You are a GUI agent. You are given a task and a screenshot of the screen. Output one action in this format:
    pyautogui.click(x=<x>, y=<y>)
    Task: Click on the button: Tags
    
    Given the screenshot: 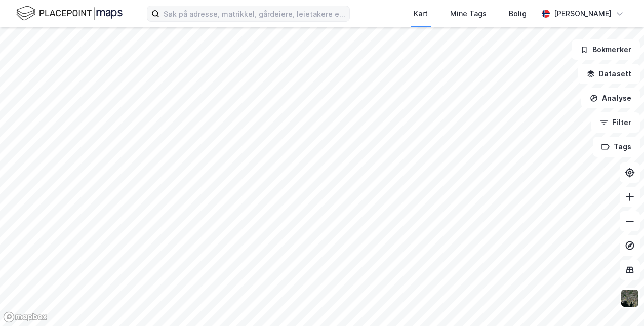 What is the action you would take?
    pyautogui.click(x=616, y=147)
    